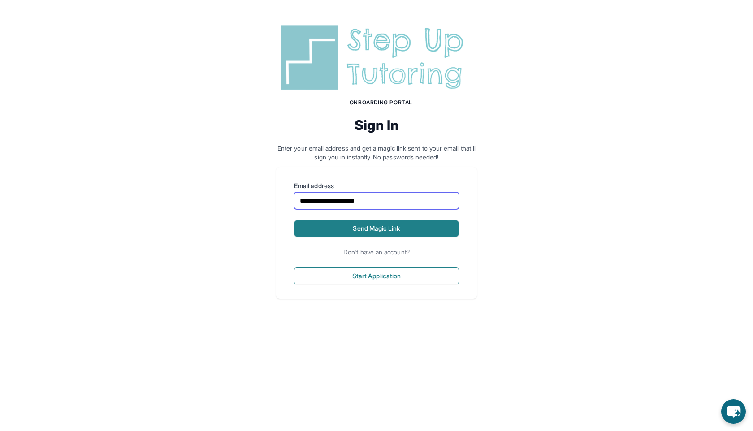  I want to click on p: Enter your email address and get a magic link sent to your email that'll sign you in instantly. N..., so click(377, 153).